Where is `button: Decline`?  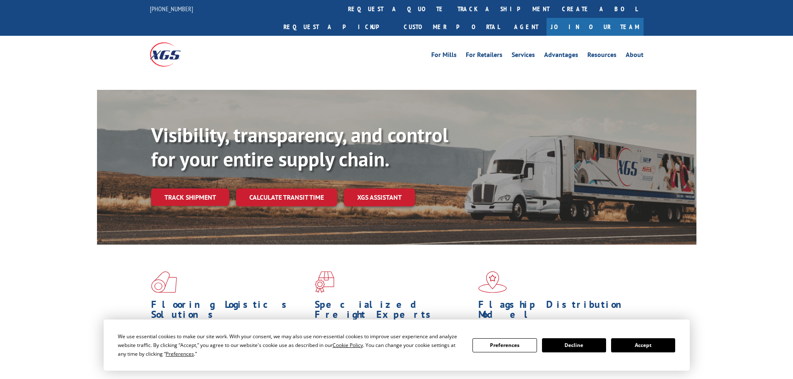
button: Decline is located at coordinates (574, 345).